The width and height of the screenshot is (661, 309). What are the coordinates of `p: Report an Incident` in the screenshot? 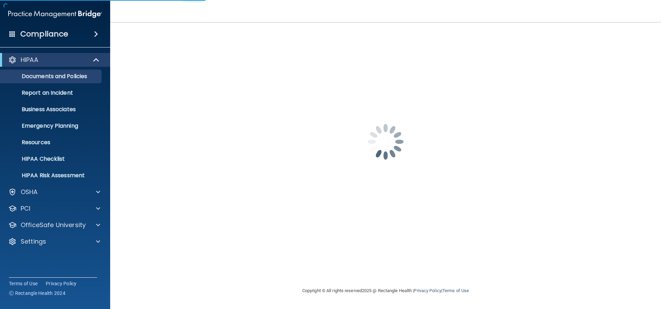 It's located at (51, 93).